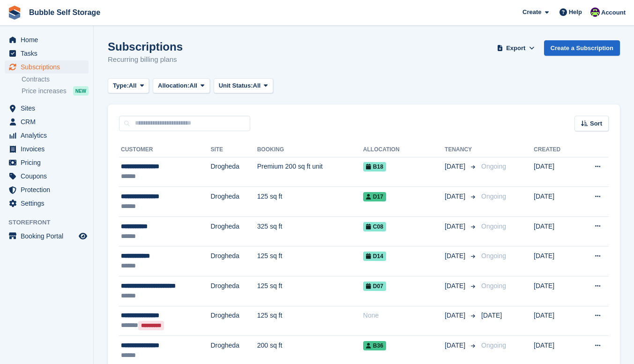 Image resolution: width=634 pixels, height=364 pixels. Describe the element at coordinates (55, 79) in the screenshot. I see `a: Contracts` at that location.